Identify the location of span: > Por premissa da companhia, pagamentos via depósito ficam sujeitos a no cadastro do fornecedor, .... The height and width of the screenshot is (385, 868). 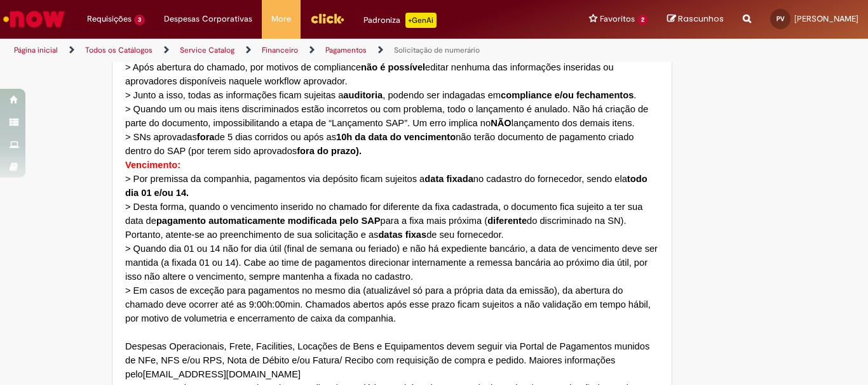
(386, 186).